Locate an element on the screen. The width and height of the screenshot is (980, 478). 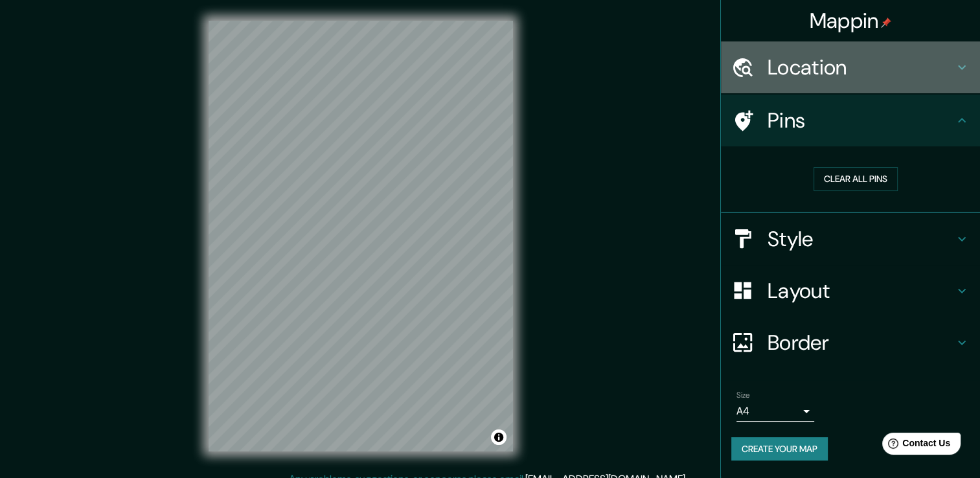
div: Location is located at coordinates (851, 68).